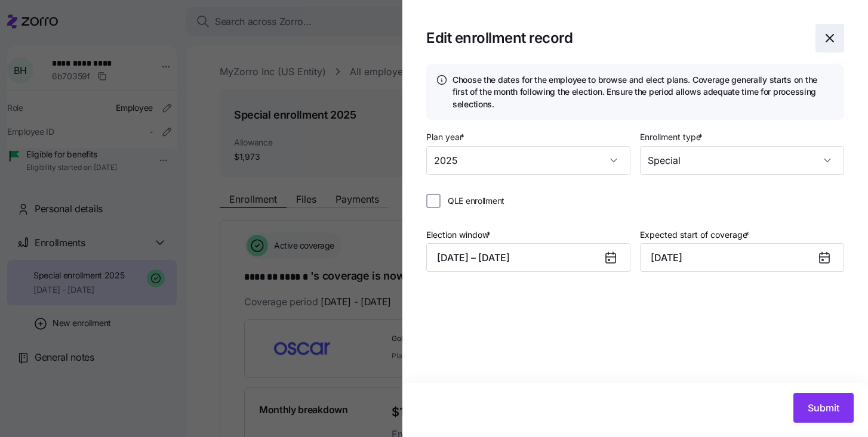 This screenshot has height=437, width=868. Describe the element at coordinates (741, 258) in the screenshot. I see `input: MM/DD/YYYY` at that location.